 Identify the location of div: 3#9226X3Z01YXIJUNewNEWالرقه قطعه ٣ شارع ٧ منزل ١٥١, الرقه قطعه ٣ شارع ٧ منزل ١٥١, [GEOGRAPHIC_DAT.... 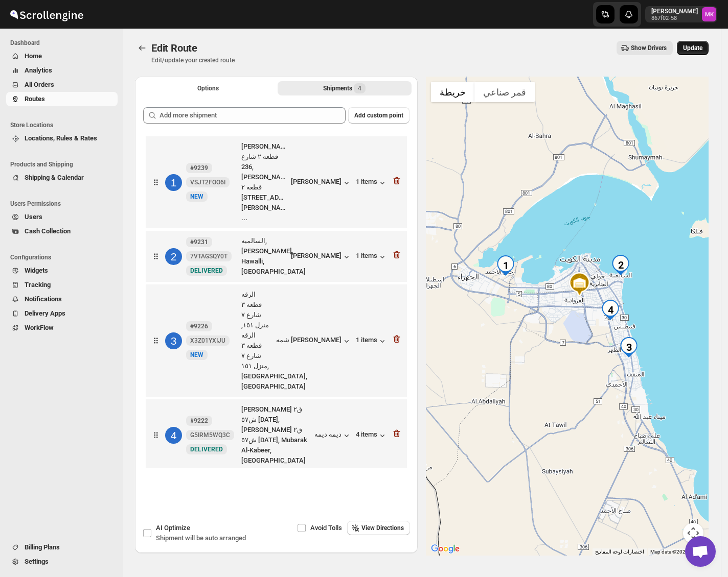
(276, 340).